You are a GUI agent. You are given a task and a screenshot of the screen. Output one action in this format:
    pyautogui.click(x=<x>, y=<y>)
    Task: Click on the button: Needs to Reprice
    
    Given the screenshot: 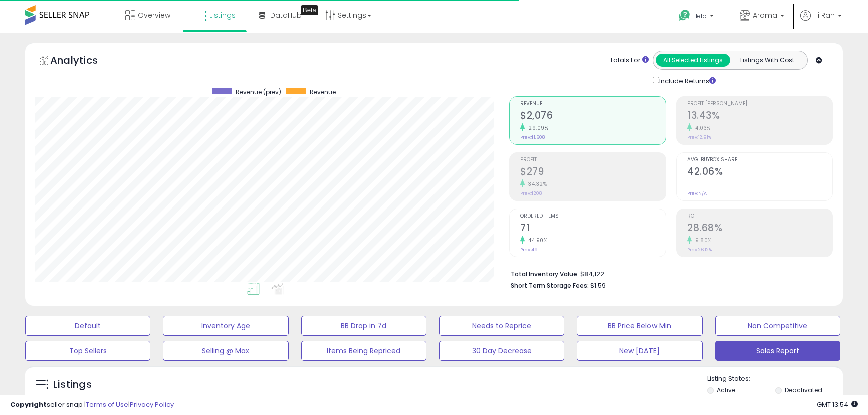 What is the action you would take?
    pyautogui.click(x=501, y=326)
    